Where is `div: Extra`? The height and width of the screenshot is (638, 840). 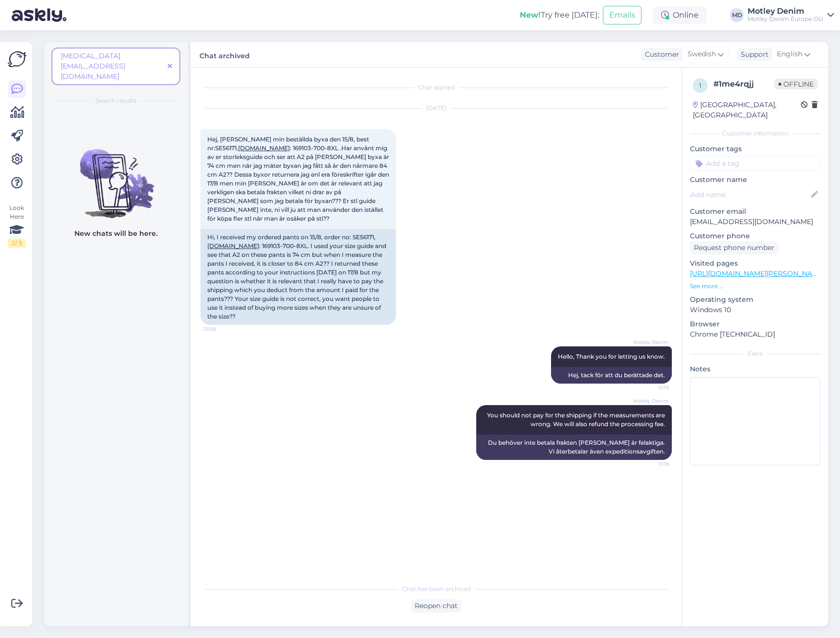
div: Extra is located at coordinates (755, 354).